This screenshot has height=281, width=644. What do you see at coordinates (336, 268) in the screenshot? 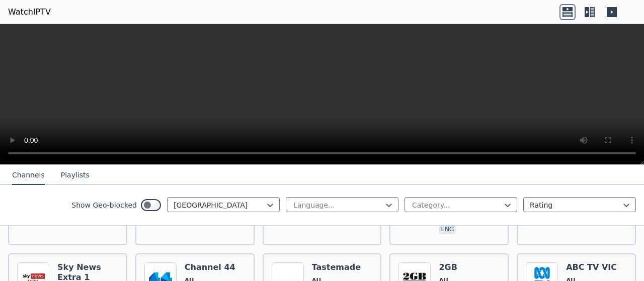
I see `h6: Tastemade` at bounding box center [336, 268].